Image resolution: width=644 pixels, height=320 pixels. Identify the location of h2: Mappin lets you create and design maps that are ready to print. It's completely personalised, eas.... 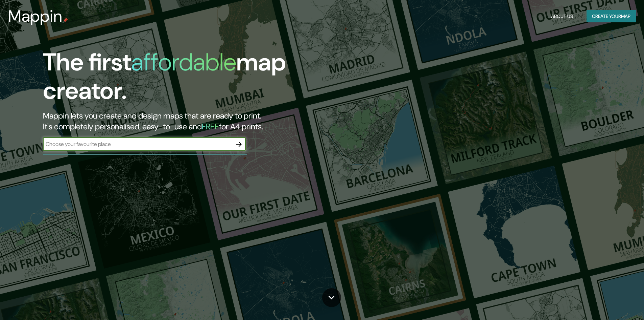
(204, 121).